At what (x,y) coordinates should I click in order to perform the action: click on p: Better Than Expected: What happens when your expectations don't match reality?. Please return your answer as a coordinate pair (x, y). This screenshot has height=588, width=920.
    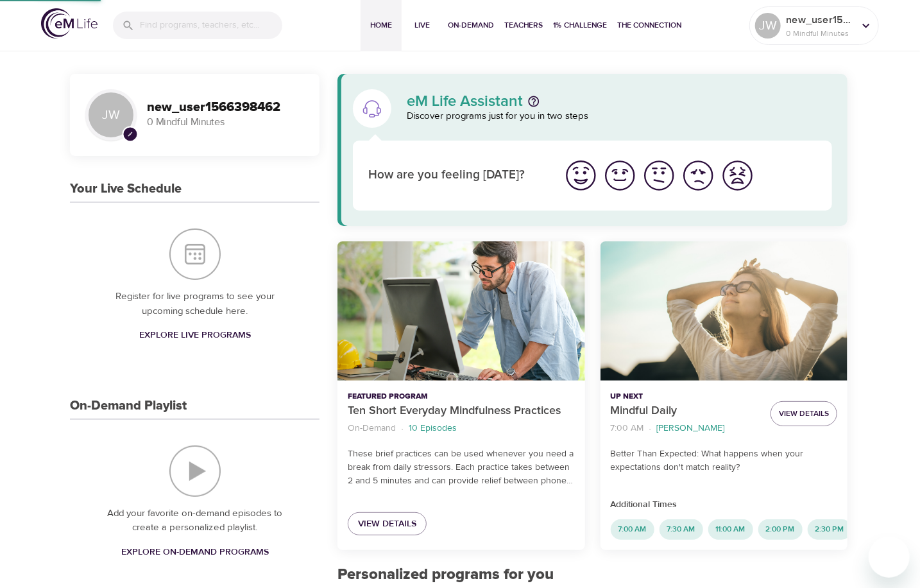
    Looking at the image, I should click on (724, 461).